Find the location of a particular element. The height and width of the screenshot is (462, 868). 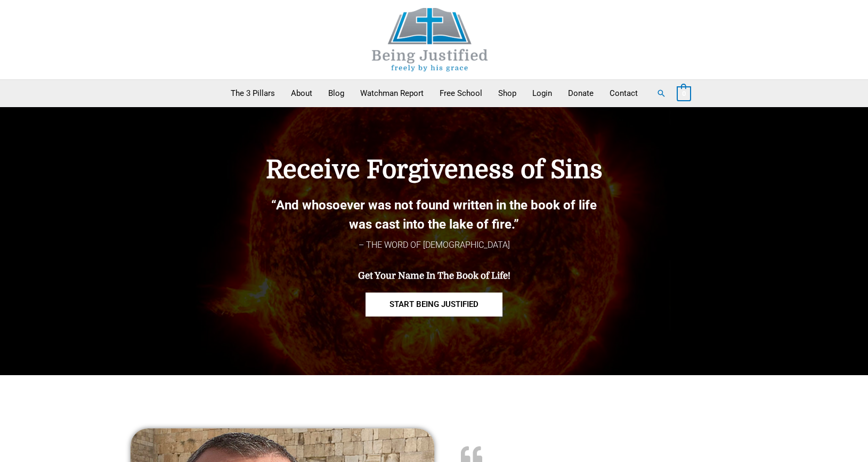

a: View Shopping Cart, empty is located at coordinates (683, 93).